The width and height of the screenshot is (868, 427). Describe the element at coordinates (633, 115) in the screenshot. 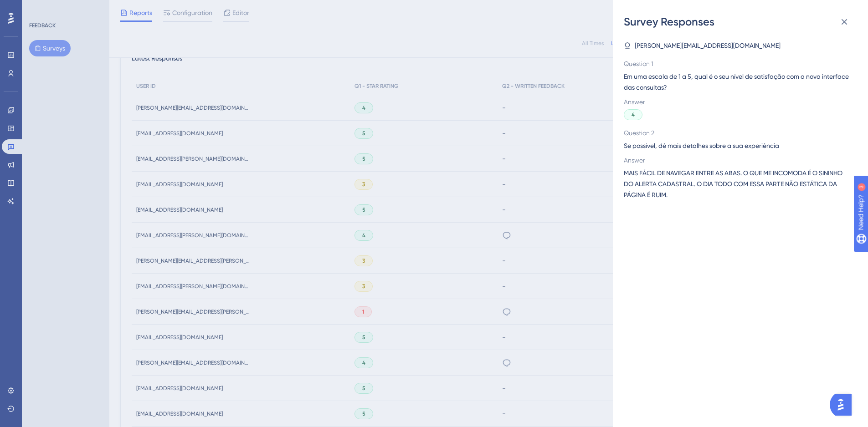

I see `span: 4` at that location.